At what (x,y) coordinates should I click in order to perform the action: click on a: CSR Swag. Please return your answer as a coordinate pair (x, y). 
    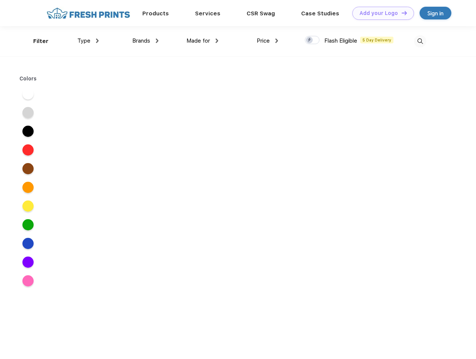
    Looking at the image, I should click on (261, 13).